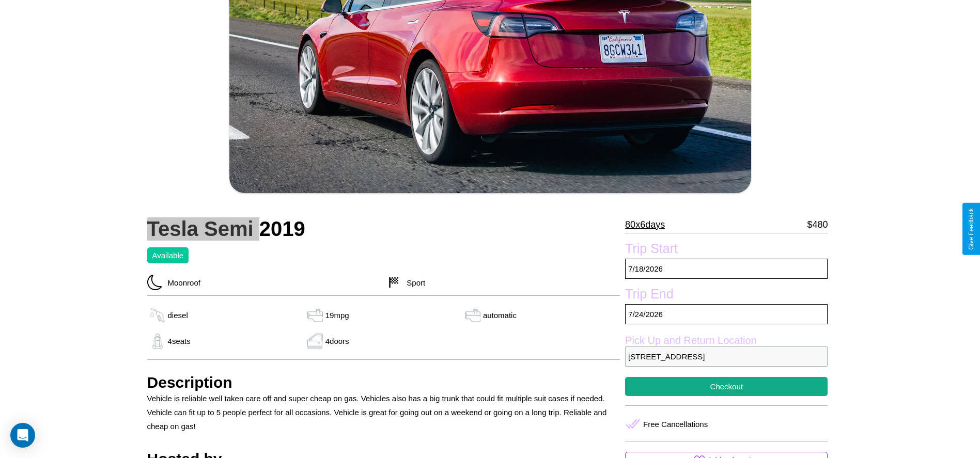 This screenshot has height=458, width=980. I want to click on p: $ 480, so click(818, 224).